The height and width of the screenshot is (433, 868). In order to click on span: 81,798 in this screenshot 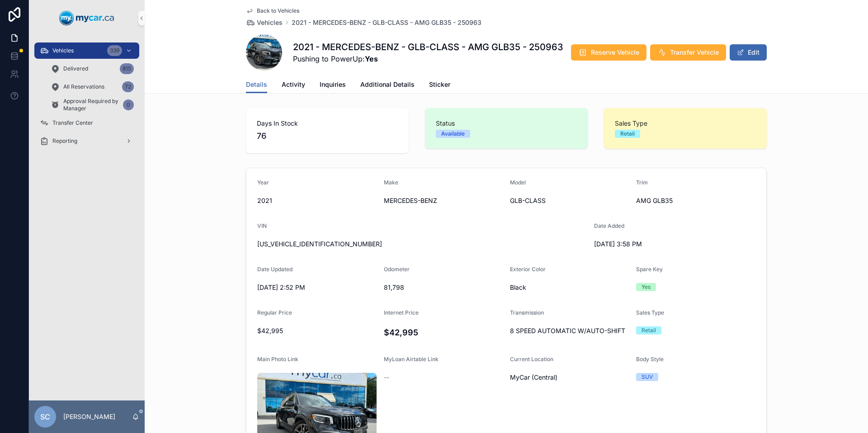, I will do `click(444, 288)`.